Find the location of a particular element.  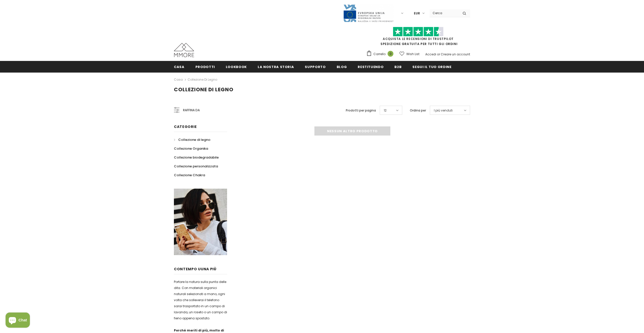

p: Portare la natura sulla punta delle dita. Con materiali organici naturali selezionati a mano, ogn... is located at coordinates (201, 300).